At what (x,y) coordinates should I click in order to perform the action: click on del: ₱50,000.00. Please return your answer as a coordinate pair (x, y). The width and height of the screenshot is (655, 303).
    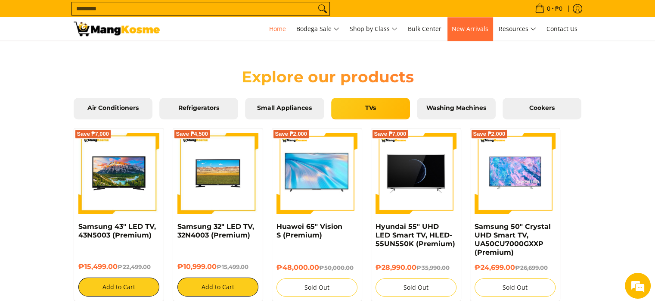
    Looking at the image, I should click on (336, 267).